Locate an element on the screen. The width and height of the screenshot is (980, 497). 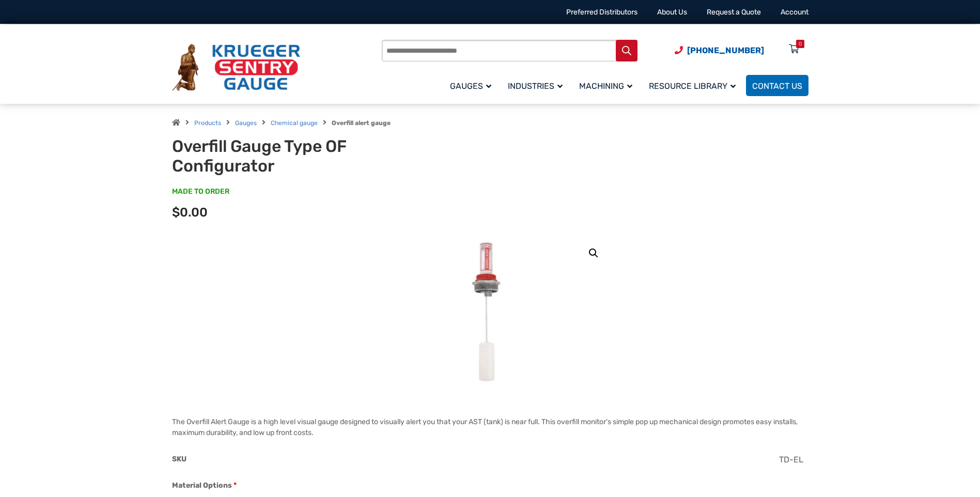
a: Request a Quote is located at coordinates (733, 12).